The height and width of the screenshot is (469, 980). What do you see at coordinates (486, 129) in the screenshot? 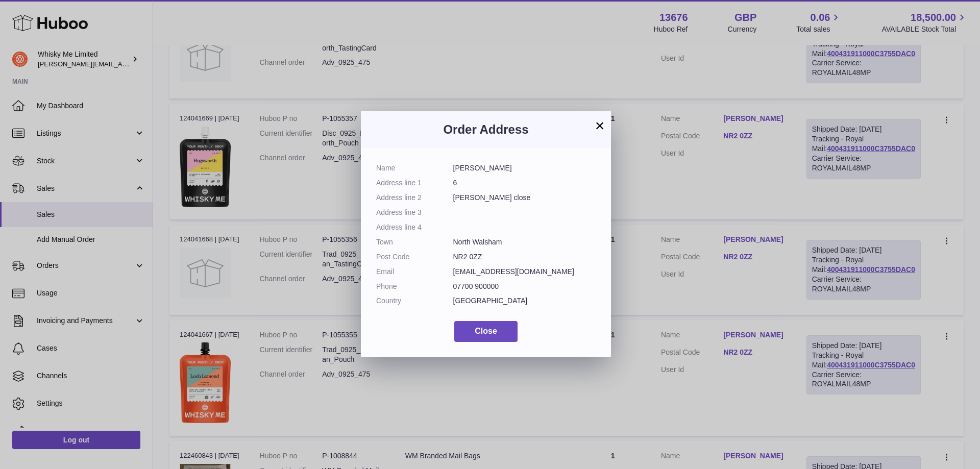
I see `h3: Order Address` at bounding box center [486, 129].